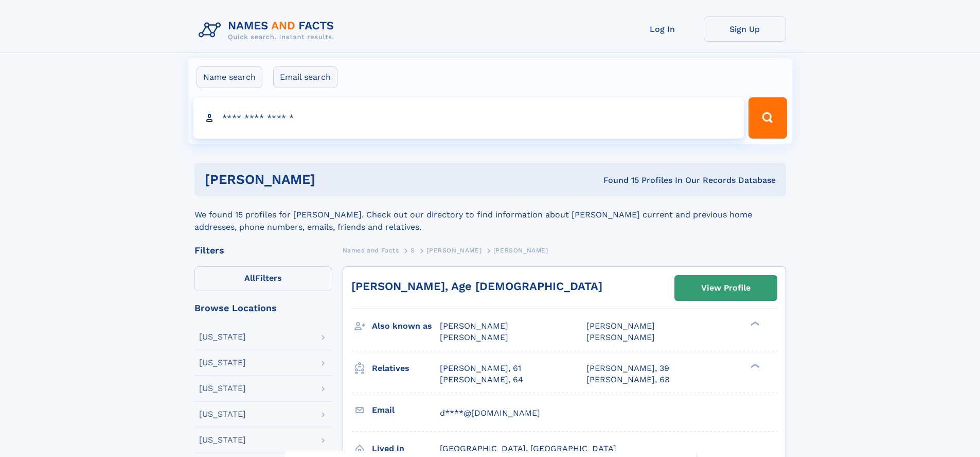 The height and width of the screenshot is (457, 980). Describe the element at coordinates (406, 326) in the screenshot. I see `h3: Also known as` at that location.